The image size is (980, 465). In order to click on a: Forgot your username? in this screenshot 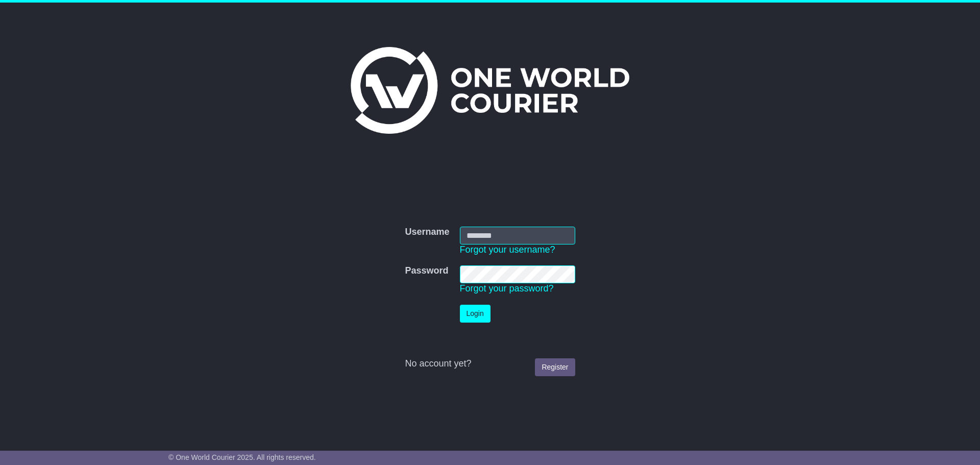, I will do `click(508, 249)`.